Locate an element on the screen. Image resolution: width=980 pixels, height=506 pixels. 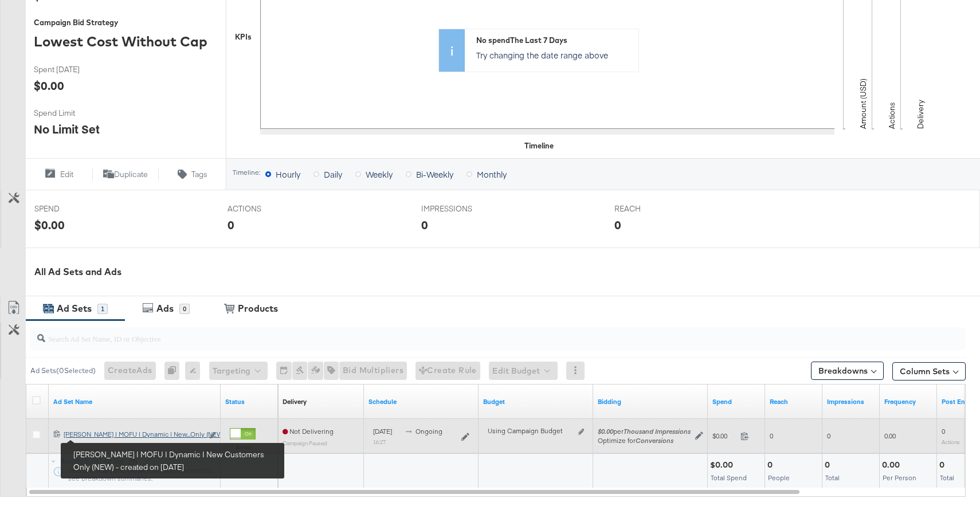
em: Thousand Impressions is located at coordinates (657, 431).